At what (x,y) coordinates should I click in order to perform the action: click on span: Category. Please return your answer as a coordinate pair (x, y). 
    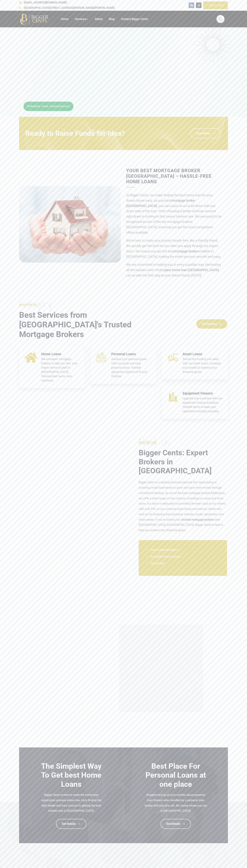
    Looking at the image, I should click on (91, 304).